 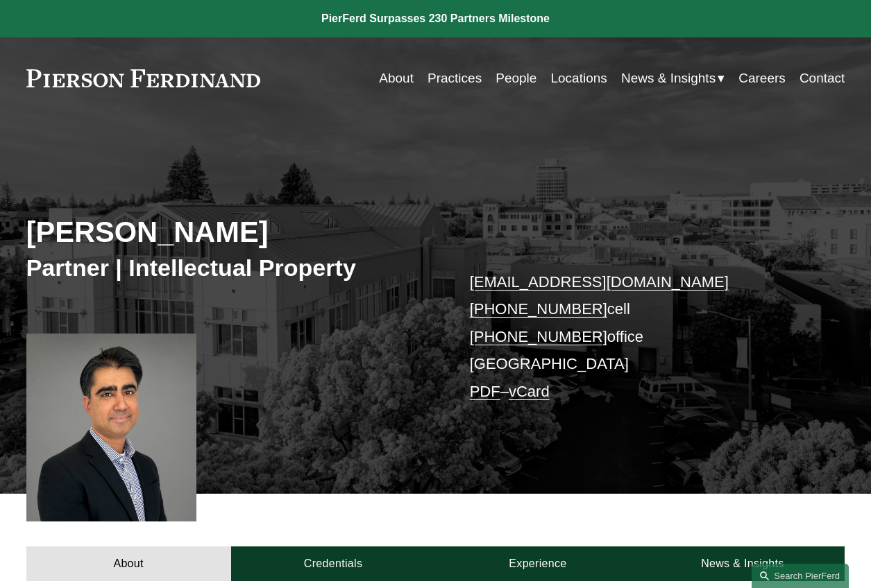 I want to click on h3: Partner | Intellectual Property, so click(x=231, y=268).